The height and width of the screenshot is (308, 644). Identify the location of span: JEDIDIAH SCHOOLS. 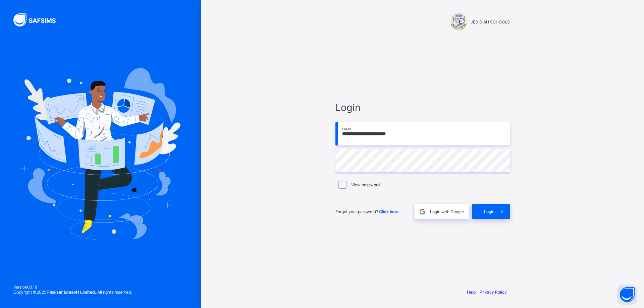
(490, 22).